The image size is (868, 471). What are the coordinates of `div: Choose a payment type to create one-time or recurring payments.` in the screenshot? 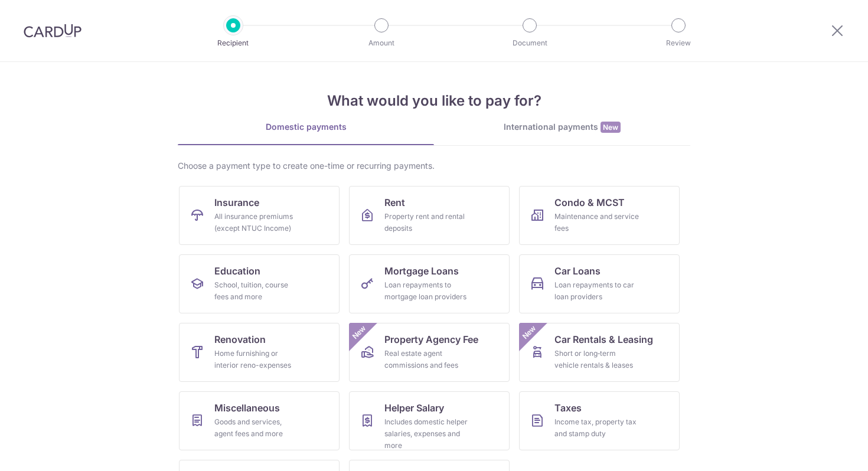 It's located at (434, 166).